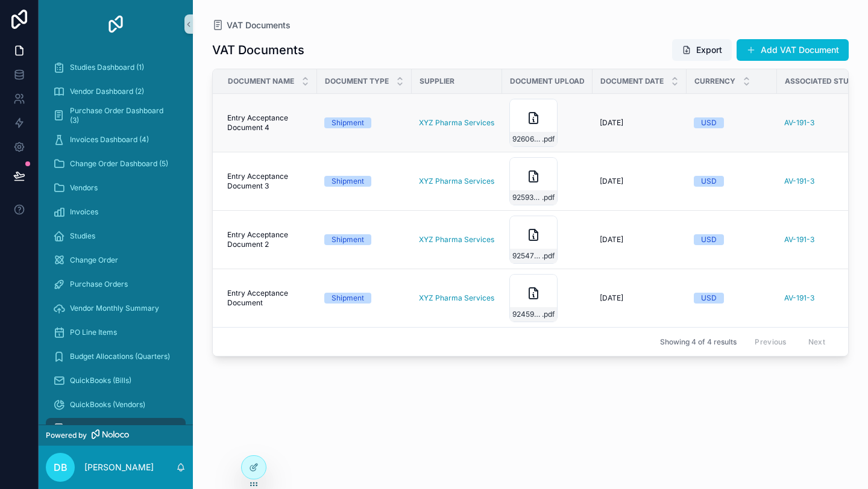  Describe the element at coordinates (261, 81) in the screenshot. I see `span: Document Name` at that location.